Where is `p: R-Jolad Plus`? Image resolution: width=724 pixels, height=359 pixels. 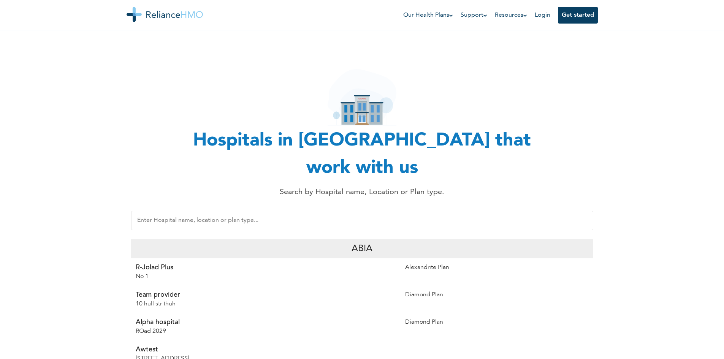 p: R-Jolad Plus is located at coordinates (266, 267).